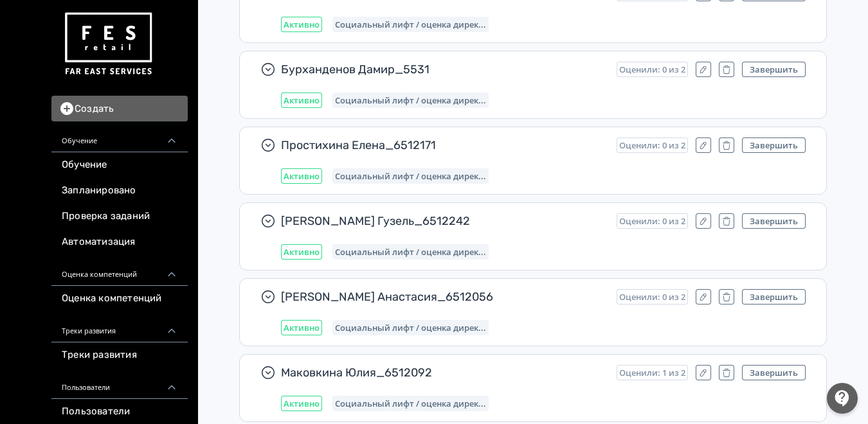  Describe the element at coordinates (120, 383) in the screenshot. I see `div: Пользователи` at that location.